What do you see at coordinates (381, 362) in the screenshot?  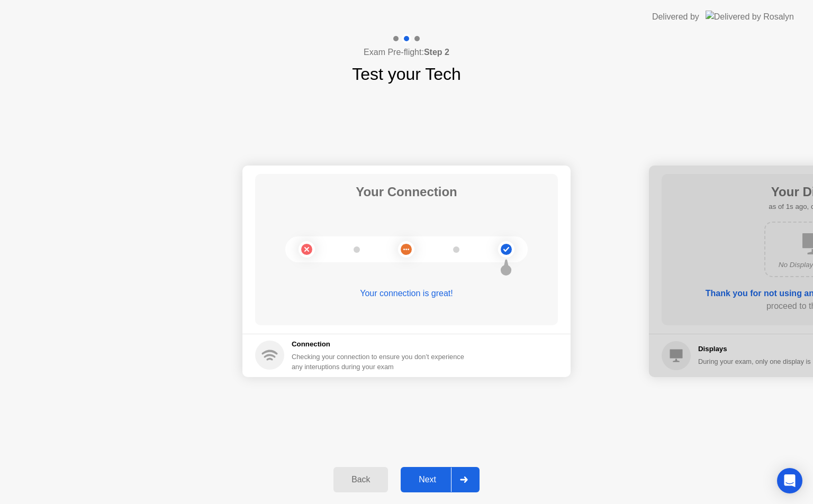 I see `div: Checking your connection to ensure you don’t experience any interuptions during your exam` at bounding box center [381, 362].